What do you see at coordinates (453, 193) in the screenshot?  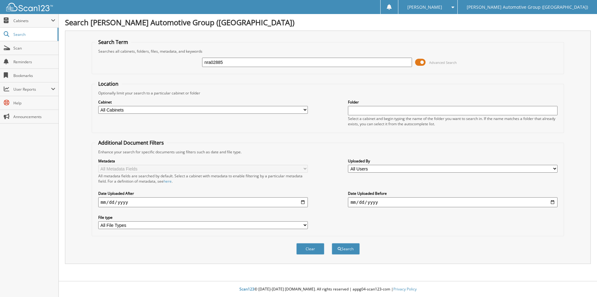 I see `label: Date Uploaded Before` at bounding box center [453, 193].